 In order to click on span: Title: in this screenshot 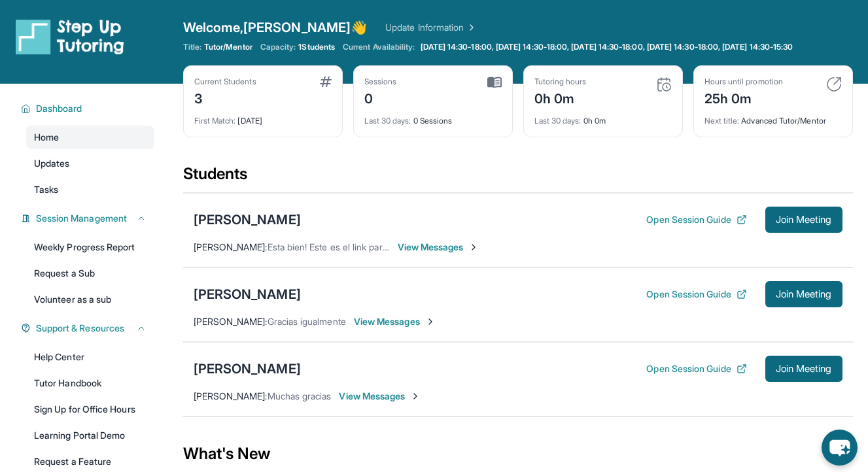, I will do `click(192, 48)`.